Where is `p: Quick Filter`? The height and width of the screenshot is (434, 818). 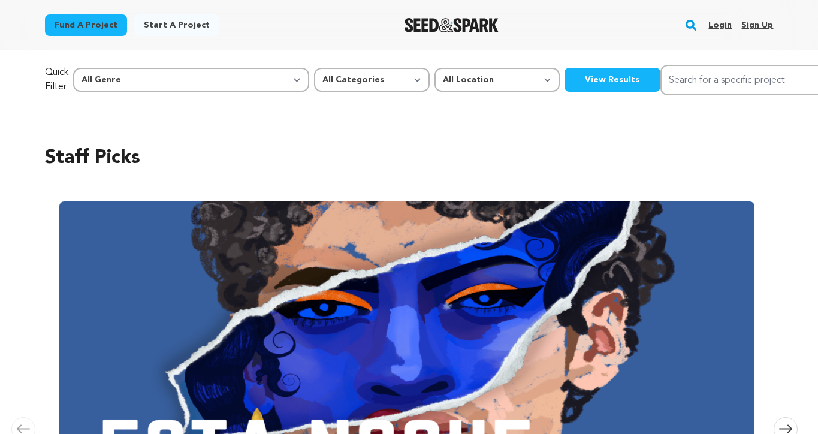 p: Quick Filter is located at coordinates (56, 80).